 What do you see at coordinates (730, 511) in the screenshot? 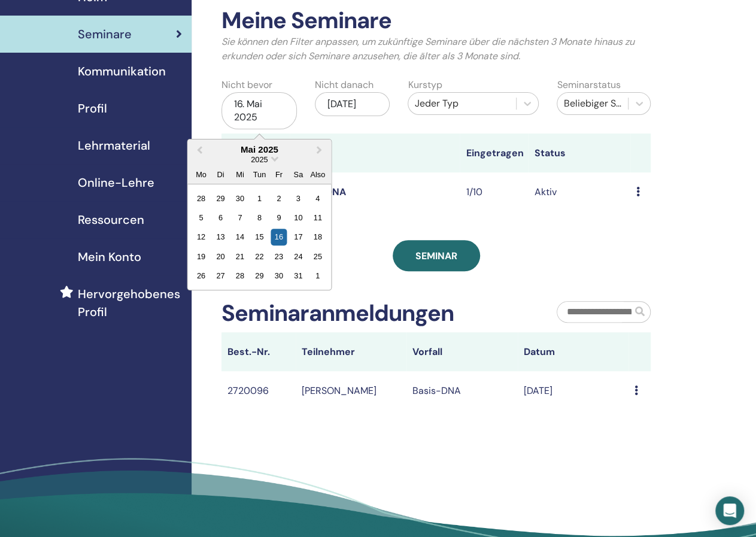
I see `div: Öffnen Sie den Intercom Messenger` at bounding box center [730, 511].